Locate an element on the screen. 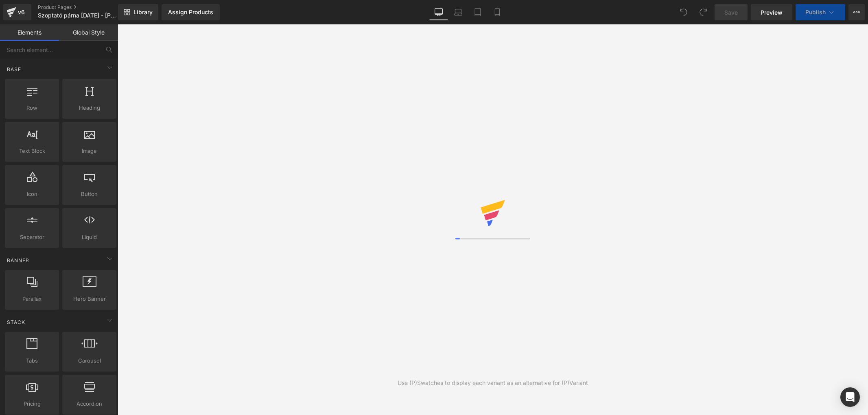 Image resolution: width=868 pixels, height=415 pixels. button: Undo is located at coordinates (683, 13).